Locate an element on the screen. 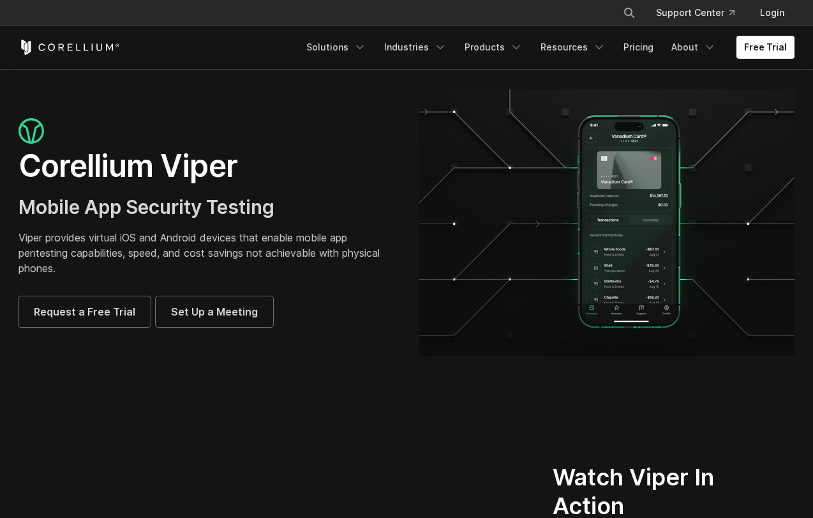  span: Mobile App Security Testing is located at coordinates (146, 207).